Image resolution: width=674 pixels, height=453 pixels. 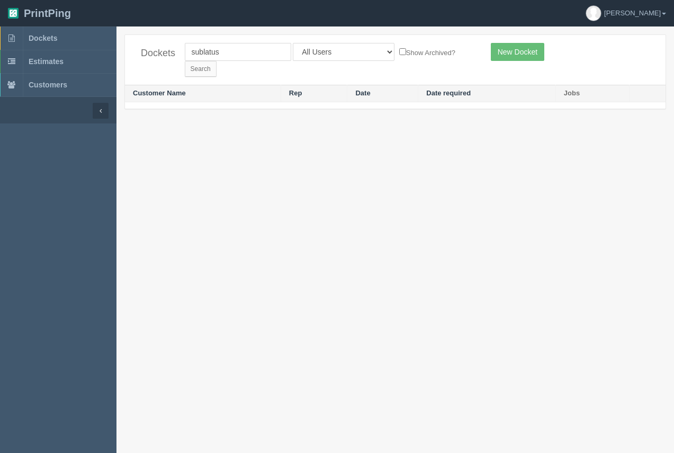 What do you see at coordinates (427, 52) in the screenshot?
I see `label: Show Archived?` at bounding box center [427, 52].